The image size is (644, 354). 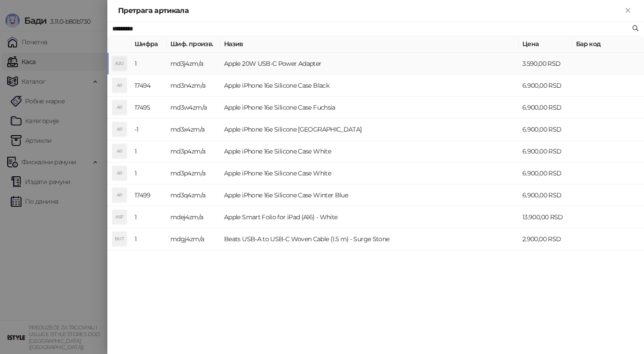 What do you see at coordinates (149, 85) in the screenshot?
I see `td: 17494` at bounding box center [149, 85].